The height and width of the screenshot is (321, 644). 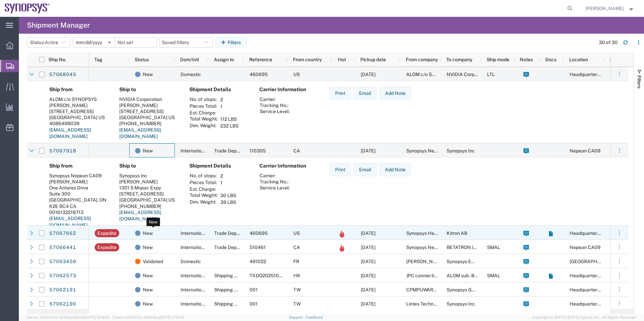 I want to click on span: Ship No., so click(x=57, y=60).